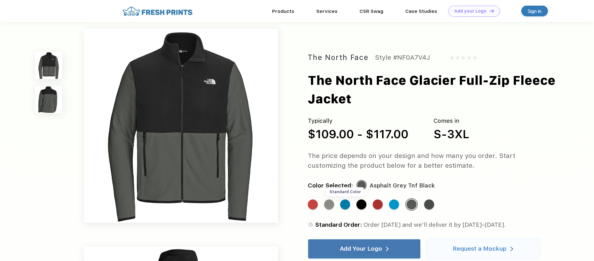 Image resolution: width=594 pixels, height=261 pixels. Describe the element at coordinates (329, 204) in the screenshot. I see `div: TNF Medium Grey Heather` at that location.